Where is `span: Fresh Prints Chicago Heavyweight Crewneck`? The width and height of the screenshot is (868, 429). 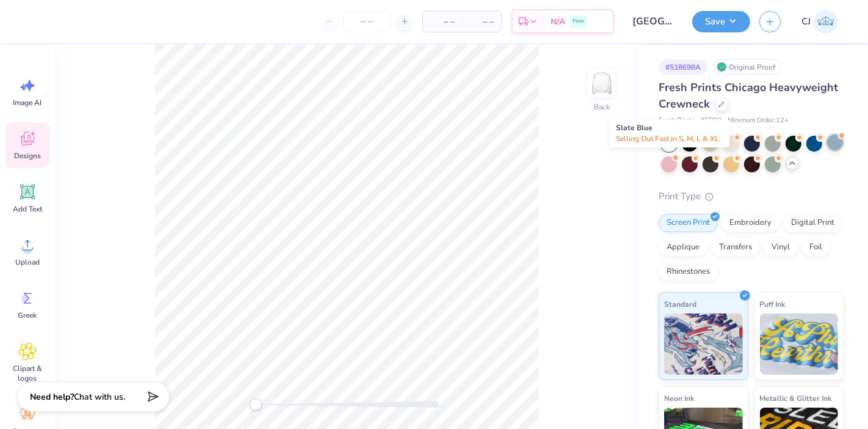
span: Fresh Prints Chicago Heavyweight Crewneck is located at coordinates (749, 95).